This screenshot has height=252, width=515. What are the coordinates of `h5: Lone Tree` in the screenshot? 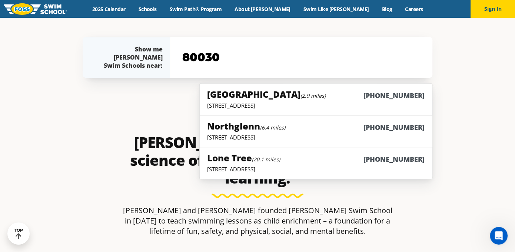 It's located at (243, 158).